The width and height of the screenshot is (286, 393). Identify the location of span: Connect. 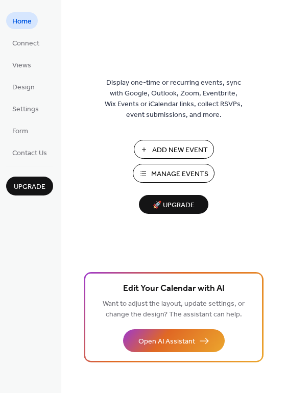
(26, 43).